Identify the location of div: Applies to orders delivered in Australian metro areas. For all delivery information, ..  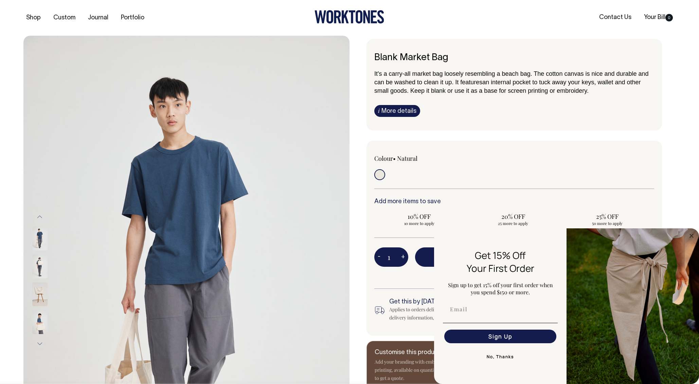
(458, 313).